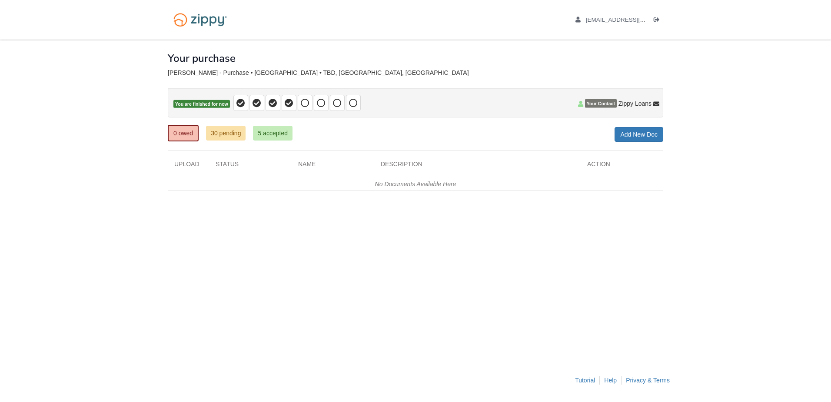 The height and width of the screenshot is (402, 831). Describe the element at coordinates (635, 103) in the screenshot. I see `span: Zippy Loans` at that location.